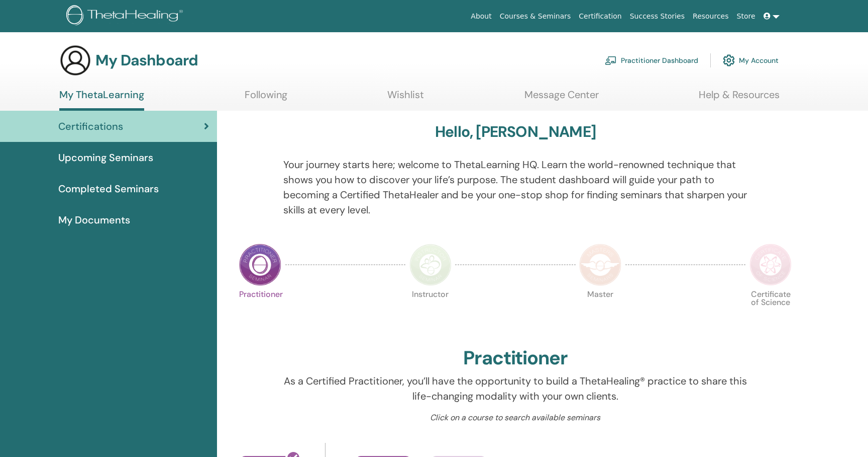 Image resolution: width=868 pixels, height=457 pixels. I want to click on a: Practitioner Dashboard, so click(651, 60).